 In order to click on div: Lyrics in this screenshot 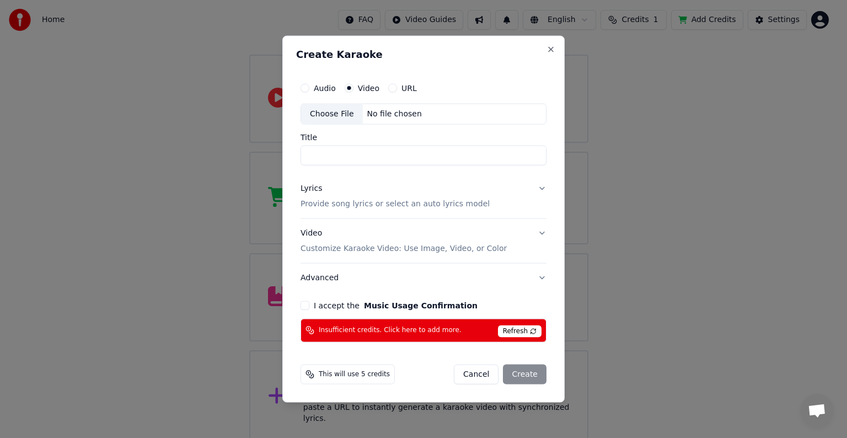, I will do `click(311, 188)`.